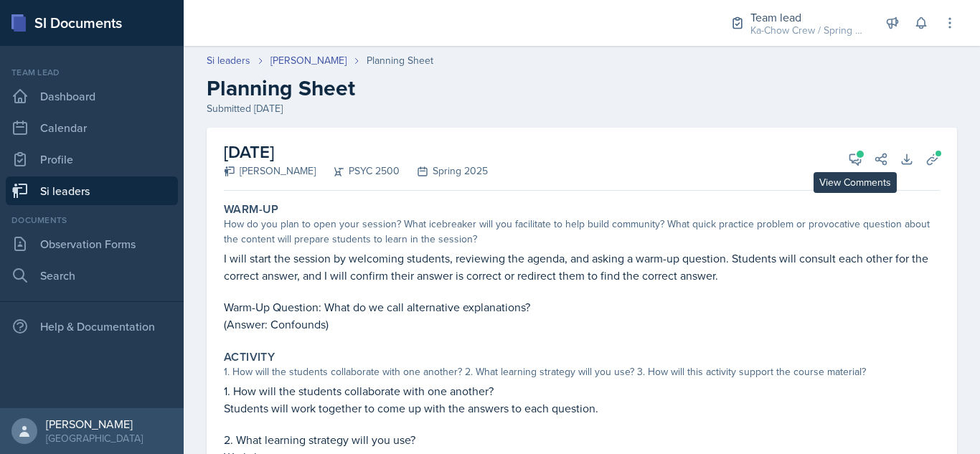  What do you see at coordinates (249, 357) in the screenshot?
I see `label: Activity` at bounding box center [249, 357].